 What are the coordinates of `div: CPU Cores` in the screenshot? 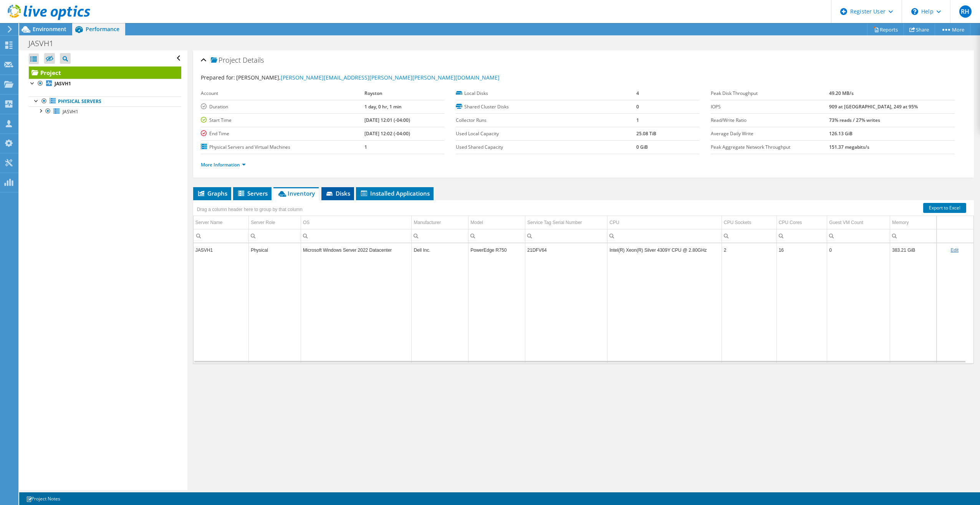 It's located at (790, 222).